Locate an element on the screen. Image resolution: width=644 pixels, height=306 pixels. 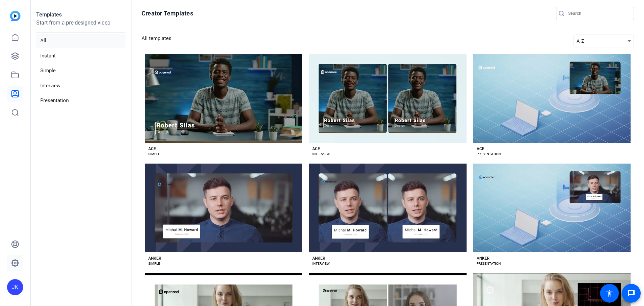
img: blue-gradient.svg is located at coordinates (15, 16).